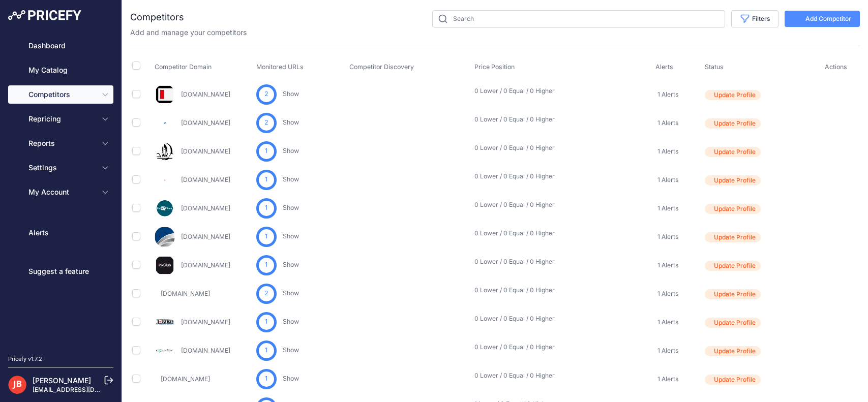  What do you see at coordinates (381, 67) in the screenshot?
I see `span: Competitor Discovery` at bounding box center [381, 67].